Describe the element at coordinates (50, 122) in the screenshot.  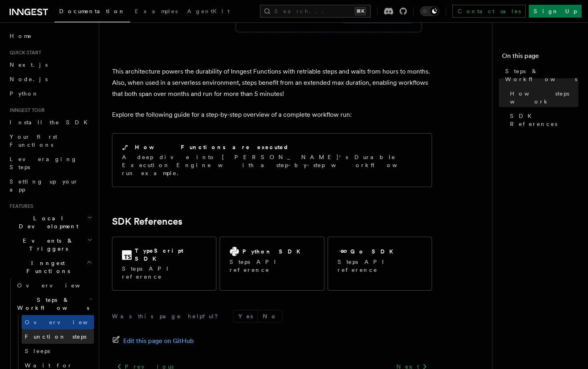
I see `a: Install the SDK` at that location.